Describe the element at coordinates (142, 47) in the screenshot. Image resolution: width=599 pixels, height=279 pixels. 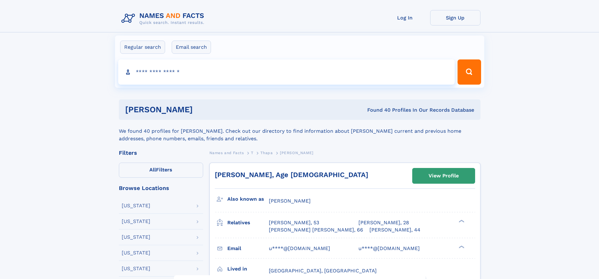
I see `label: Regular search` at that location.